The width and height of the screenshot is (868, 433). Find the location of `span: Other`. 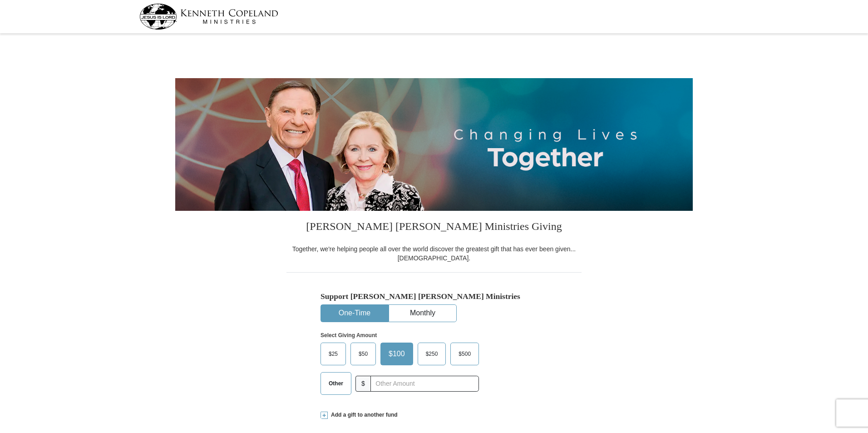

span: Other is located at coordinates (336, 383).